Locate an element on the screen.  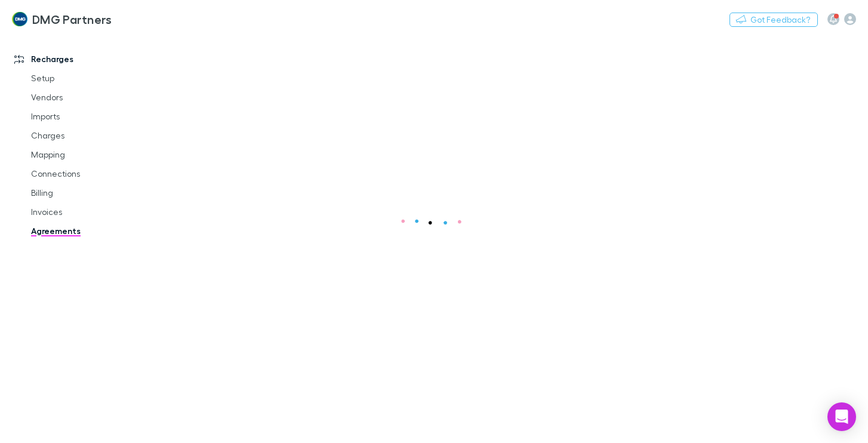
h3: DMG Partners is located at coordinates (72, 20).